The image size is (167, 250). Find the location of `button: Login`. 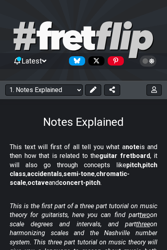

button: Login is located at coordinates (154, 90).